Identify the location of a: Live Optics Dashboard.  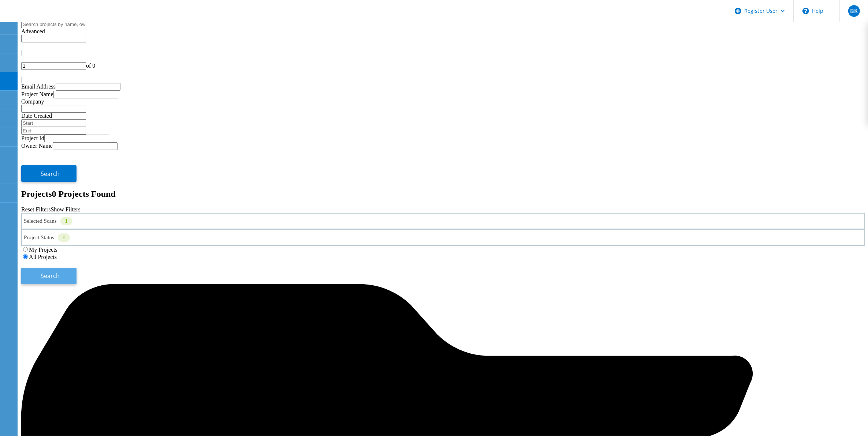
(47, 17).